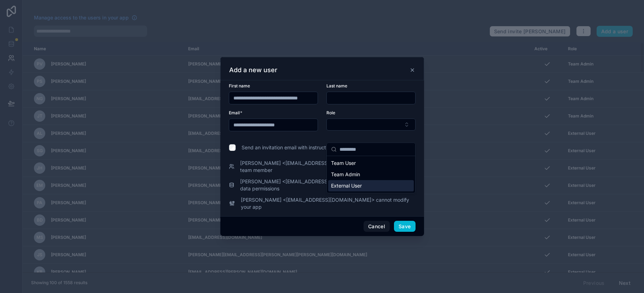 Image resolution: width=644 pixels, height=293 pixels. I want to click on span: Role, so click(331, 112).